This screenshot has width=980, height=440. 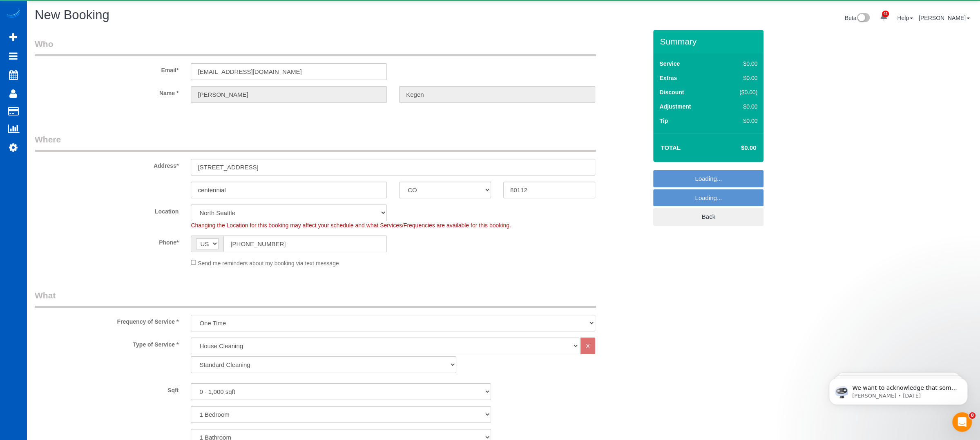 What do you see at coordinates (106, 91) in the screenshot?
I see `label: Name *` at bounding box center [106, 91].